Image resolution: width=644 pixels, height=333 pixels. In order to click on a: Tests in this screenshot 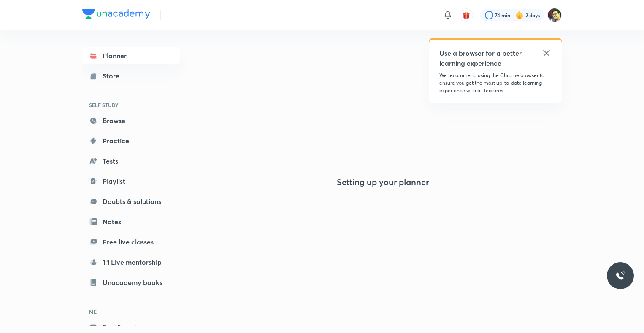, I will do `click(131, 161)`.